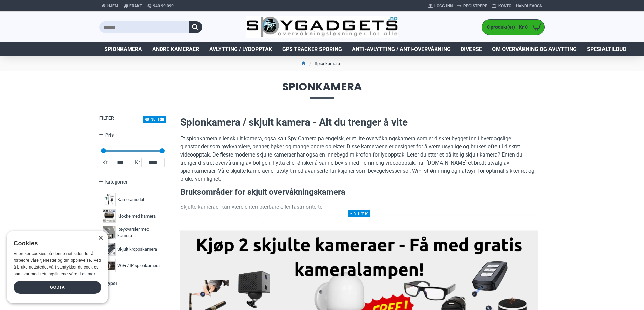  I want to click on span: WiFi / IP spionkamera, so click(139, 266).